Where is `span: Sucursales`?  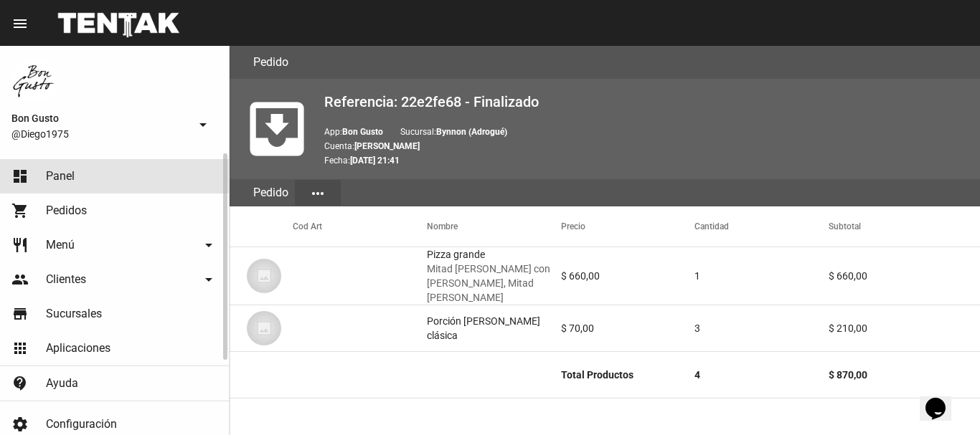 span: Sucursales is located at coordinates (74, 314).